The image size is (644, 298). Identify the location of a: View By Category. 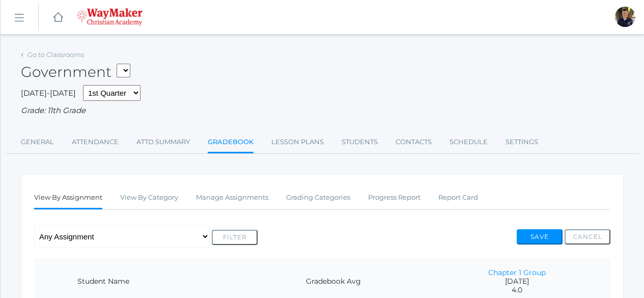
(149, 197).